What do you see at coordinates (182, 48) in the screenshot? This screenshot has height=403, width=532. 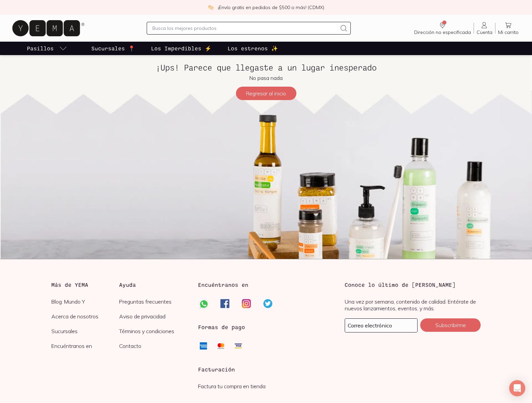 I see `a: Los Imperdibles ⚡️` at bounding box center [182, 48].